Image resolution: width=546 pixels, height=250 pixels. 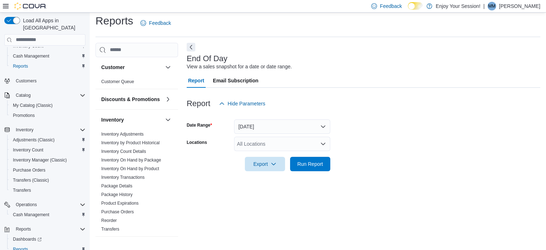 What do you see at coordinates (124, 151) in the screenshot?
I see `a: Inventory Count Details` at bounding box center [124, 151].